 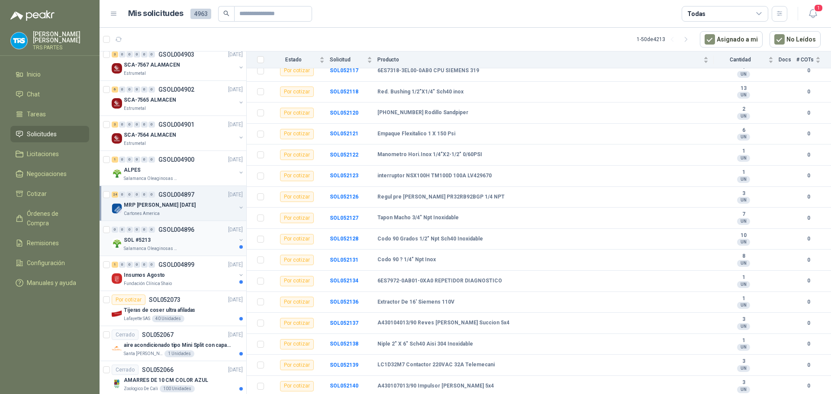 What do you see at coordinates (47, 174) in the screenshot?
I see `span: Negociaciones` at bounding box center [47, 174].